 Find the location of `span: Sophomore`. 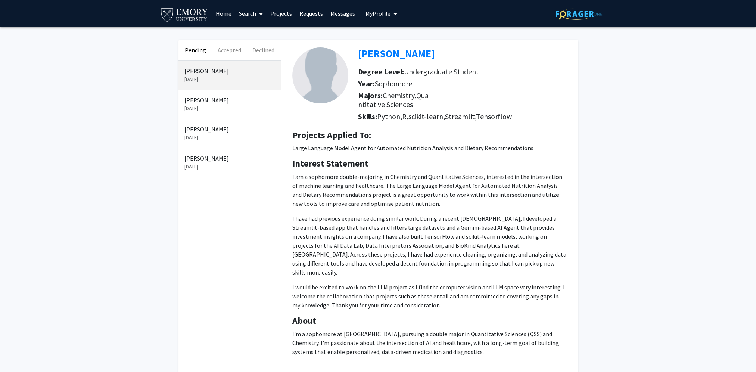

span: Sophomore is located at coordinates (393, 83).